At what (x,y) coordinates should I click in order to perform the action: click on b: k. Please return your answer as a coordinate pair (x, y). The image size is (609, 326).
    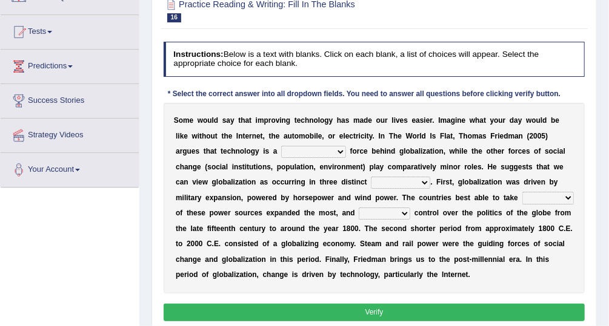
    Looking at the image, I should click on (182, 136).